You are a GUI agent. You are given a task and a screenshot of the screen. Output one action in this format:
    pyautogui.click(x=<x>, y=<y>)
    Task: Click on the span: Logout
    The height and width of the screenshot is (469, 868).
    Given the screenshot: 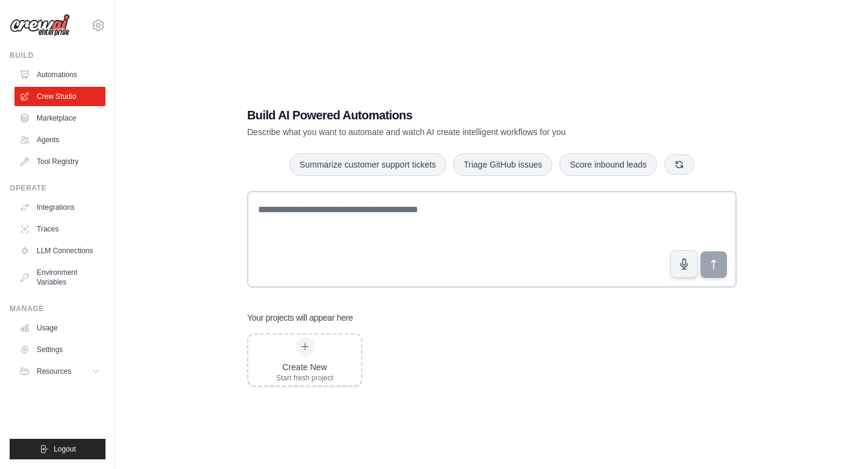 What is the action you would take?
    pyautogui.click(x=65, y=449)
    